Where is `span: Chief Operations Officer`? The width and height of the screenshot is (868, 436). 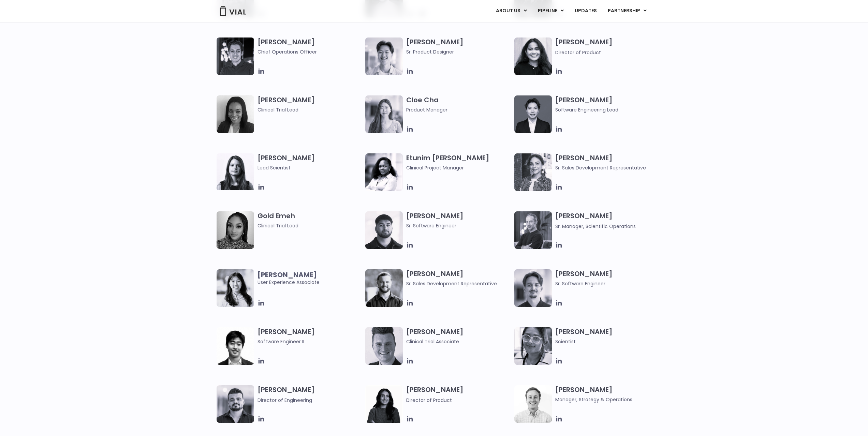
span: Chief Operations Officer is located at coordinates (310, 52).